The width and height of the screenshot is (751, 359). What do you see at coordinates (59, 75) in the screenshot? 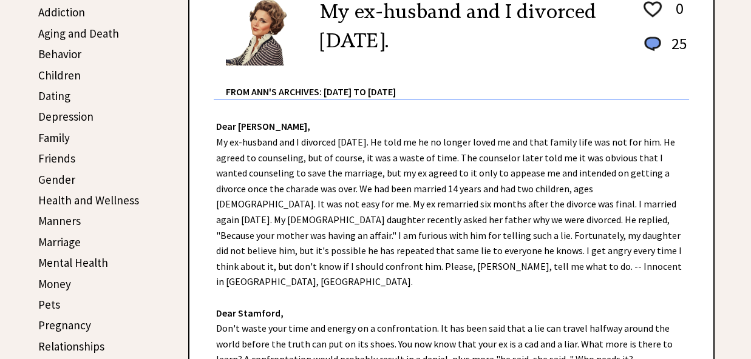
I see `a: Children` at bounding box center [59, 75].